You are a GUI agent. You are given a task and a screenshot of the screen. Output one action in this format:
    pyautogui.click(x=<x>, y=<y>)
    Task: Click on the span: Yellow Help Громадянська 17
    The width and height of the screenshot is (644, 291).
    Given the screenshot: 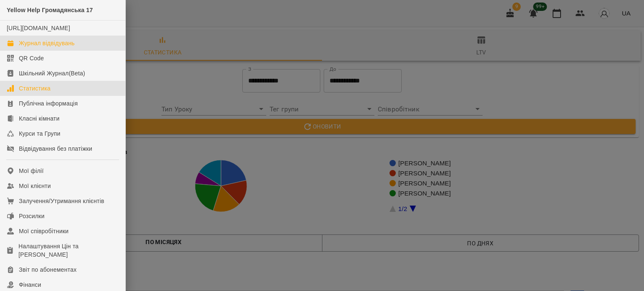 What is the action you would take?
    pyautogui.click(x=50, y=10)
    